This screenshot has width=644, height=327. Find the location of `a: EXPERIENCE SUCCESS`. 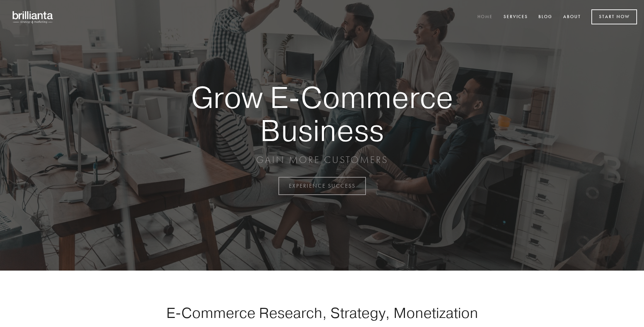

a: EXPERIENCE SUCCESS is located at coordinates (322, 186).